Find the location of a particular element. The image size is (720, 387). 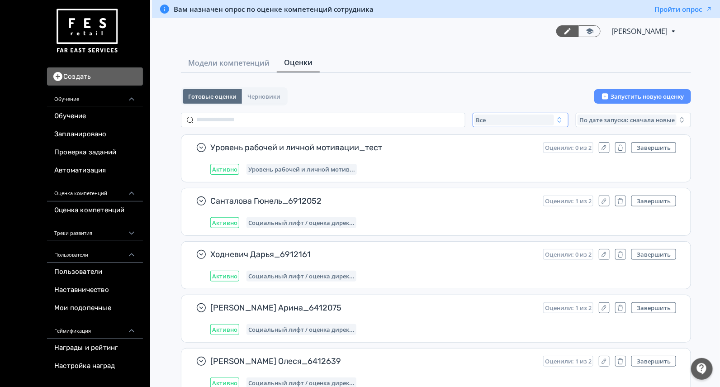

span: По дате запуска: сначала новые is located at coordinates (627, 120).